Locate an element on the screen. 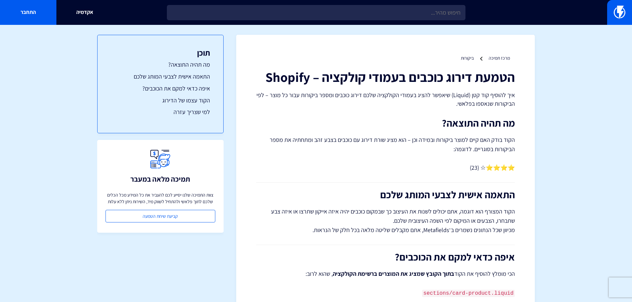  h2: איפה כדאי למקם את הכוכבים? is located at coordinates (385, 257).